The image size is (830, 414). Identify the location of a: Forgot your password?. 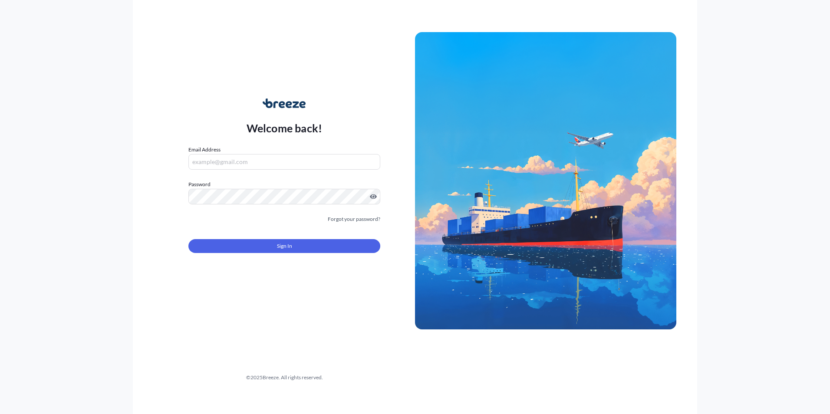
(354, 219).